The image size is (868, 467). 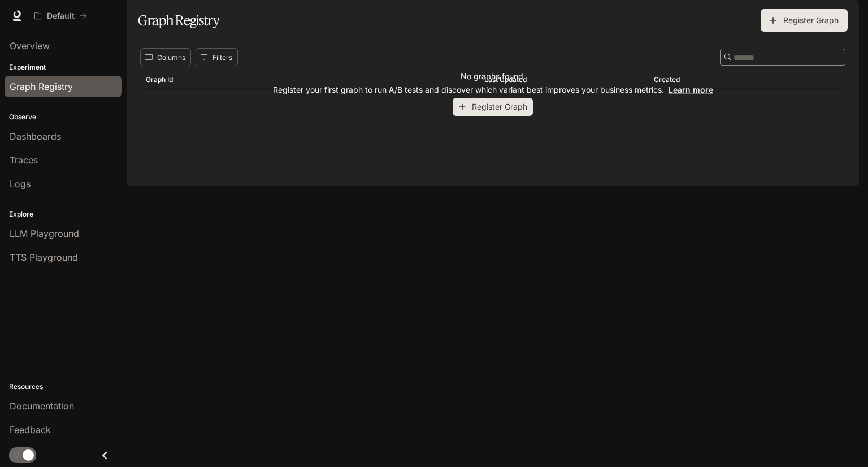 I want to click on h1: Graph Registry, so click(x=179, y=21).